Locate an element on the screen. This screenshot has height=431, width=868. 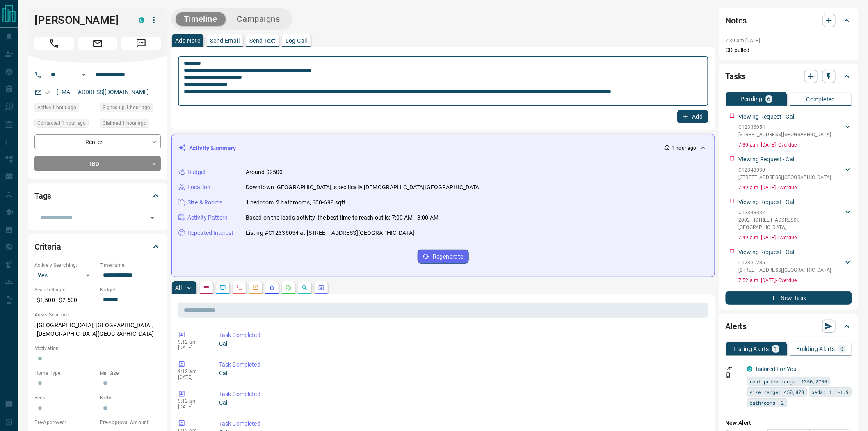
p: 1 is located at coordinates (776, 349).